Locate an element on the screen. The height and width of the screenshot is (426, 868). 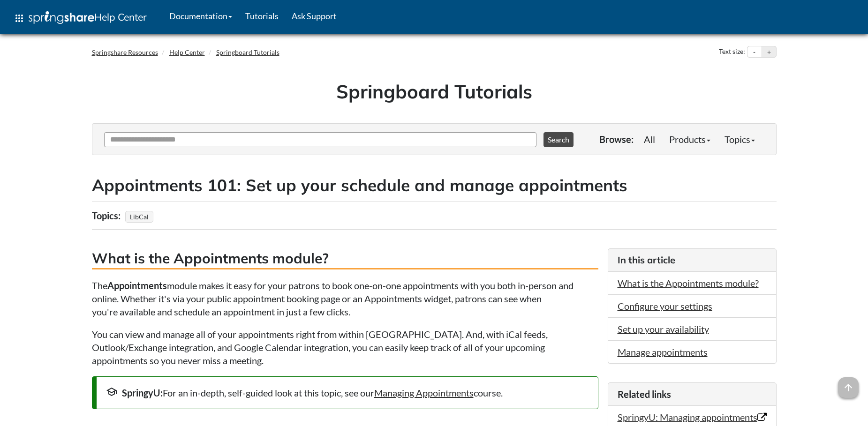
div: For an in-depth, self-guided look at this topic, see our course. is located at coordinates (347, 393).